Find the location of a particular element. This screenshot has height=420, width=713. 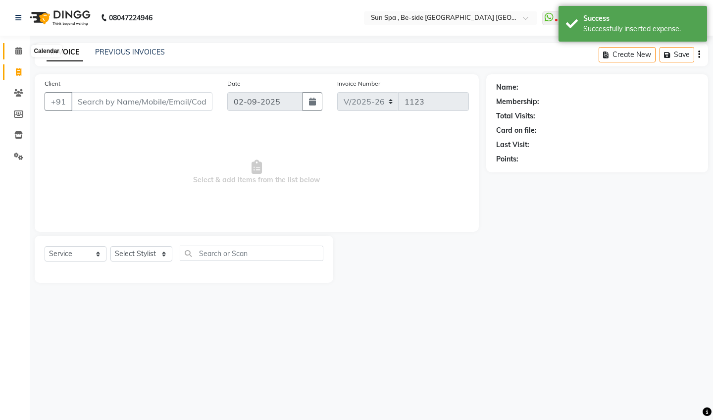

label: Client is located at coordinates (52, 84).